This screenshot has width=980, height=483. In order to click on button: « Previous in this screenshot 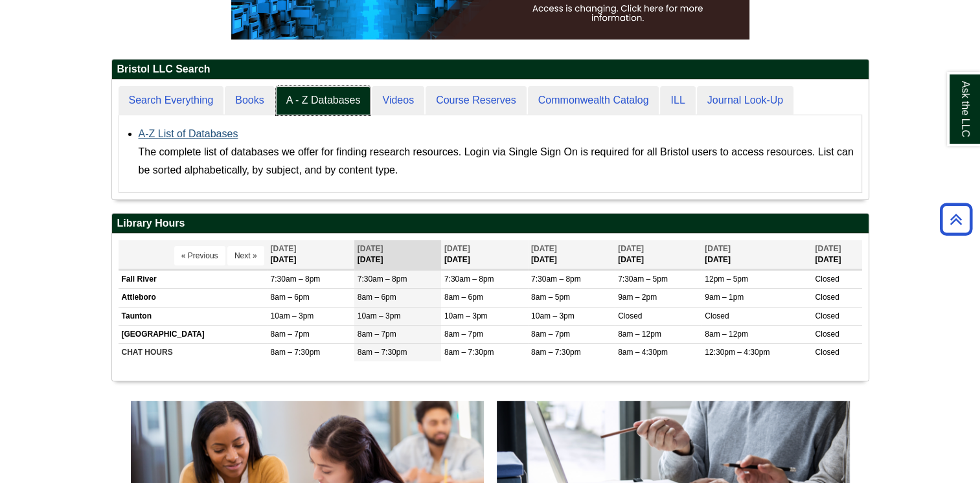, I will do `click(199, 256)`.